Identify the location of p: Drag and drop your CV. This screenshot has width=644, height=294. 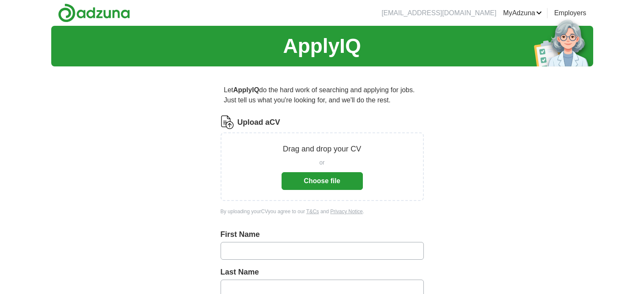
(322, 149).